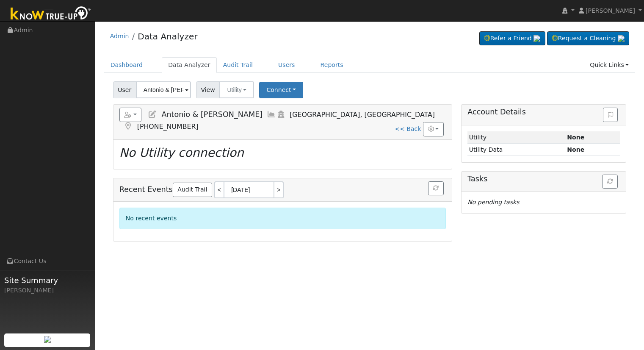 This screenshot has height=350, width=644. Describe the element at coordinates (181, 152) in the screenshot. I see `i: No Utility connection` at that location.